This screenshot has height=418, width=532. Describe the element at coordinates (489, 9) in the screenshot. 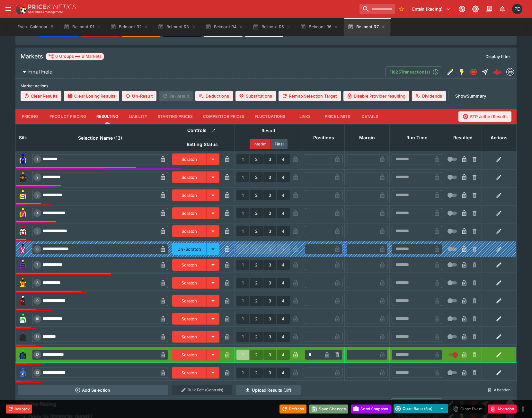

I see `button: Documentation` at that location.